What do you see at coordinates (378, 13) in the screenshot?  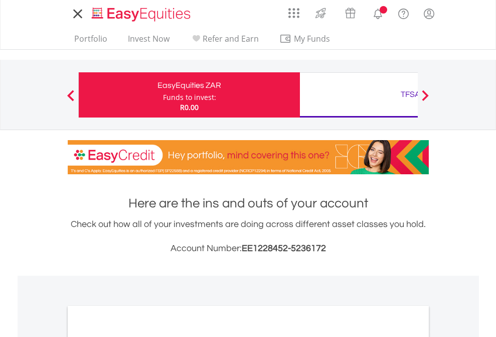 I see `a: Notifications` at bounding box center [378, 13].